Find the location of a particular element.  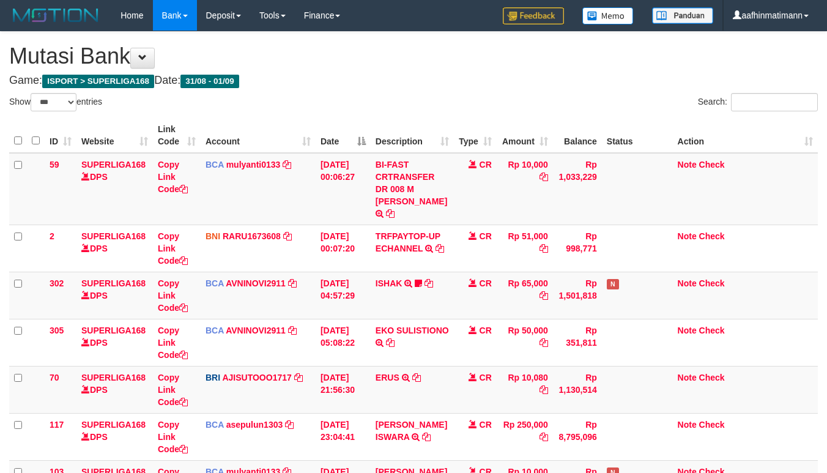

th: Account: activate to sort column ascending is located at coordinates (258, 135).